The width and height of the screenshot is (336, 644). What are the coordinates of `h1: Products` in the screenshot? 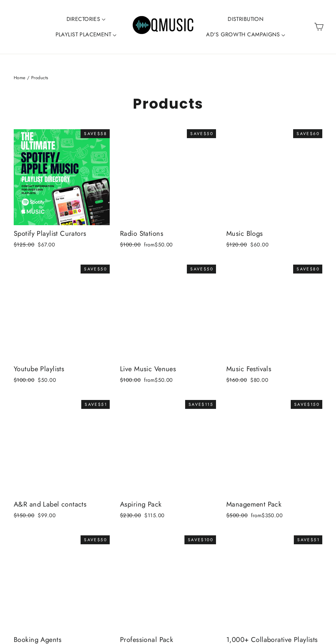 It's located at (168, 103).